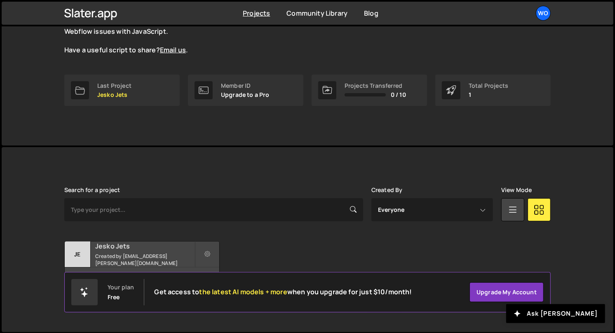 This screenshot has width=615, height=333. Describe the element at coordinates (544, 13) in the screenshot. I see `a: Wo` at that location.